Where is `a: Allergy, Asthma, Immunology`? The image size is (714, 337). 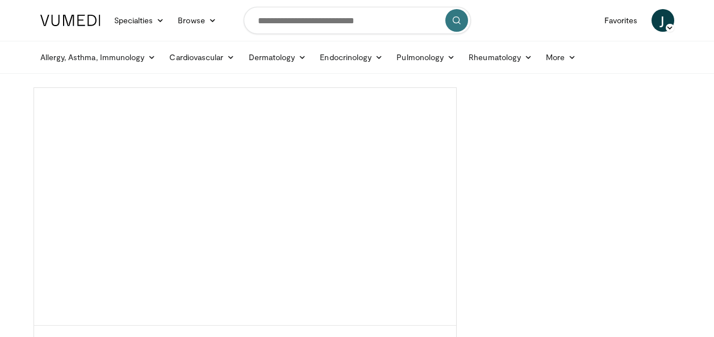
a: Allergy, Asthma, Immunology is located at coordinates (98, 57).